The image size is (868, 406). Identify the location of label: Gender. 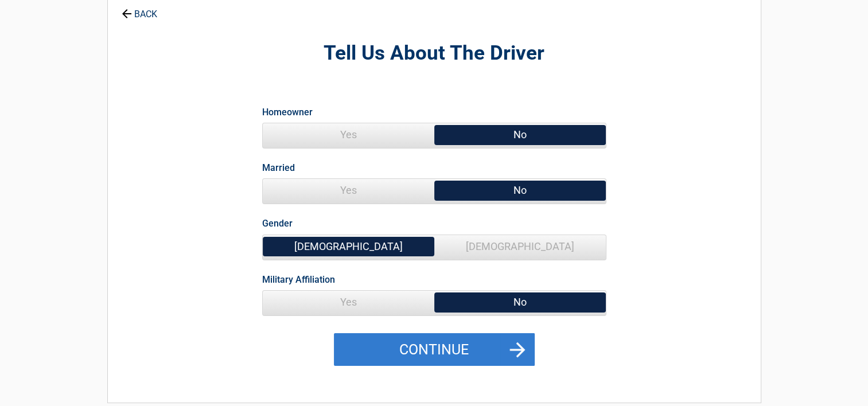
(277, 223).